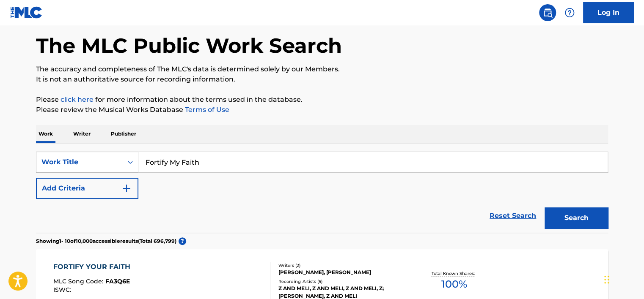  Describe the element at coordinates (77, 99) in the screenshot. I see `a: click here` at that location.